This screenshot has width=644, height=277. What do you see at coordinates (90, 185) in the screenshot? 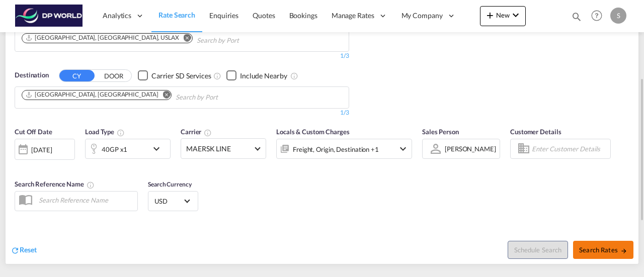
I see `md-icon: Your search will be saved by the below given name` at bounding box center [90, 185].